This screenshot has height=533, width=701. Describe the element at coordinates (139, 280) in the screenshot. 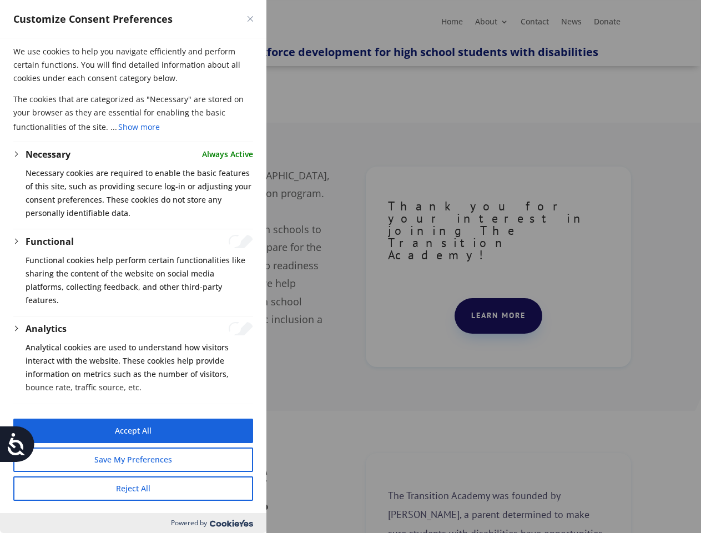

I see `p: Functional cookies help perform certain functionalities like sharing the content of the website o...` at that location.